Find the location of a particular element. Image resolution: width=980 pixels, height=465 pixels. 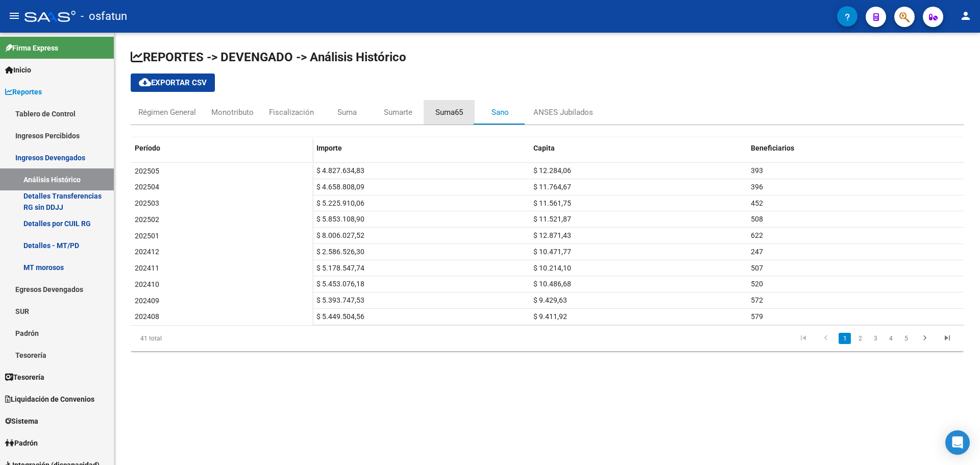

span: $ 5.178.547,74 is located at coordinates (341, 268).